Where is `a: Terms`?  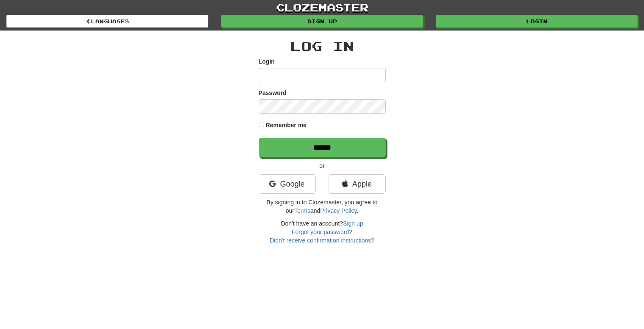
a: Terms is located at coordinates (303, 210).